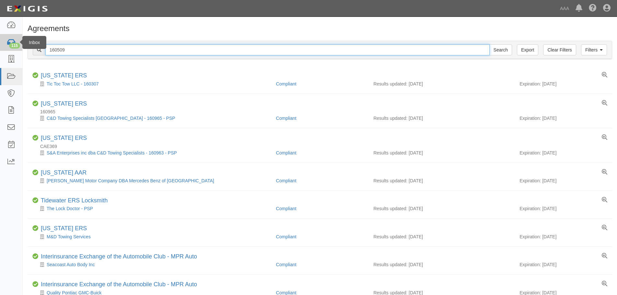 This screenshot has height=295, width=617. I want to click on div: Tic Toc Tow LLC - 160307, so click(151, 84).